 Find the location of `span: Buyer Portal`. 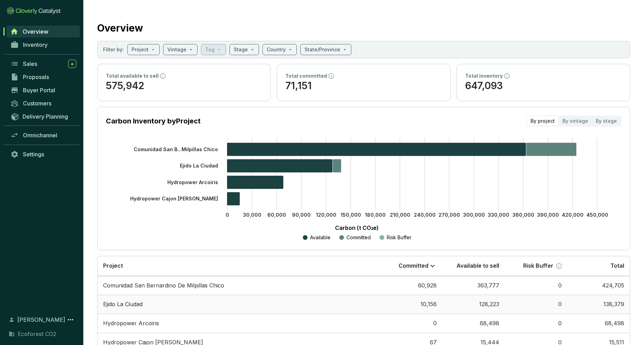

span: Buyer Portal is located at coordinates (39, 90).